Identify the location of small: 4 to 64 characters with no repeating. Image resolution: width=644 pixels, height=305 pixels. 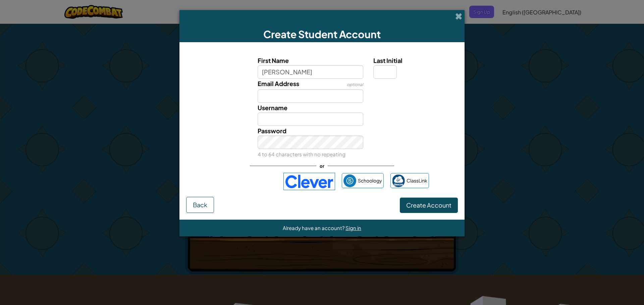
(302, 154).